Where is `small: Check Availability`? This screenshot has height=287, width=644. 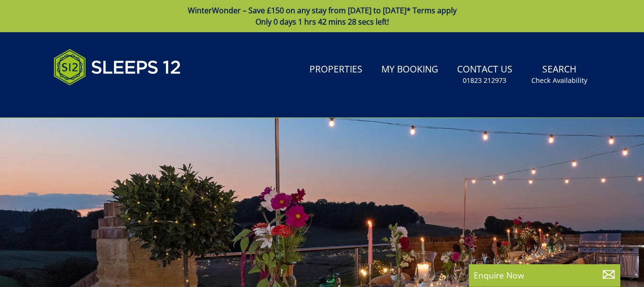 small: Check Availability is located at coordinates (559, 80).